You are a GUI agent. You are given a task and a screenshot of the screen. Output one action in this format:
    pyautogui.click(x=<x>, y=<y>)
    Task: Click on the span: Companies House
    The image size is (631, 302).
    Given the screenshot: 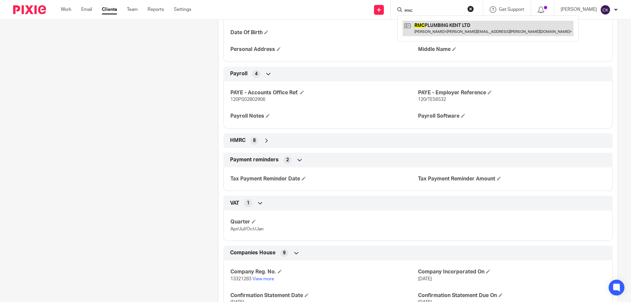 What is the action you would take?
    pyautogui.click(x=253, y=253)
    